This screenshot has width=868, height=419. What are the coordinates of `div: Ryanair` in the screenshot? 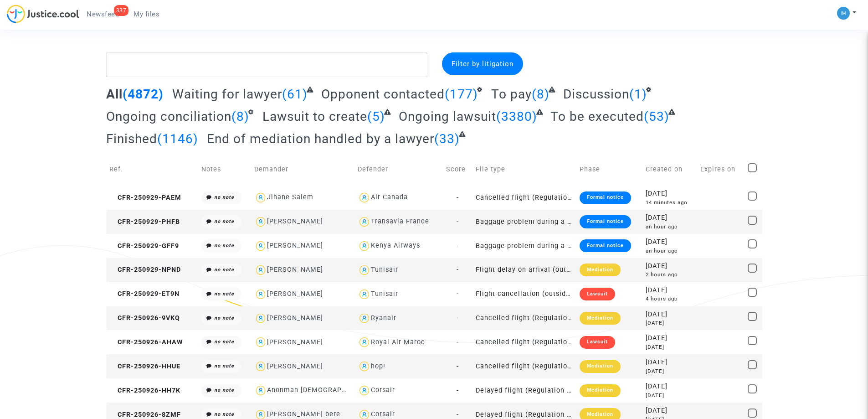 It's located at (384, 318).